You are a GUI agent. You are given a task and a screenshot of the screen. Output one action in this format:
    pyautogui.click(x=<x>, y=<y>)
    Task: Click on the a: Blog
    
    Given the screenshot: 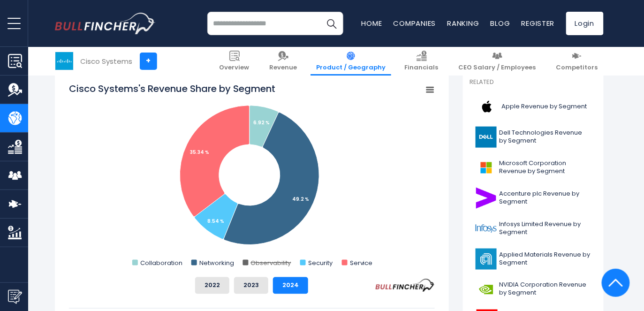 What is the action you would take?
    pyautogui.click(x=500, y=23)
    